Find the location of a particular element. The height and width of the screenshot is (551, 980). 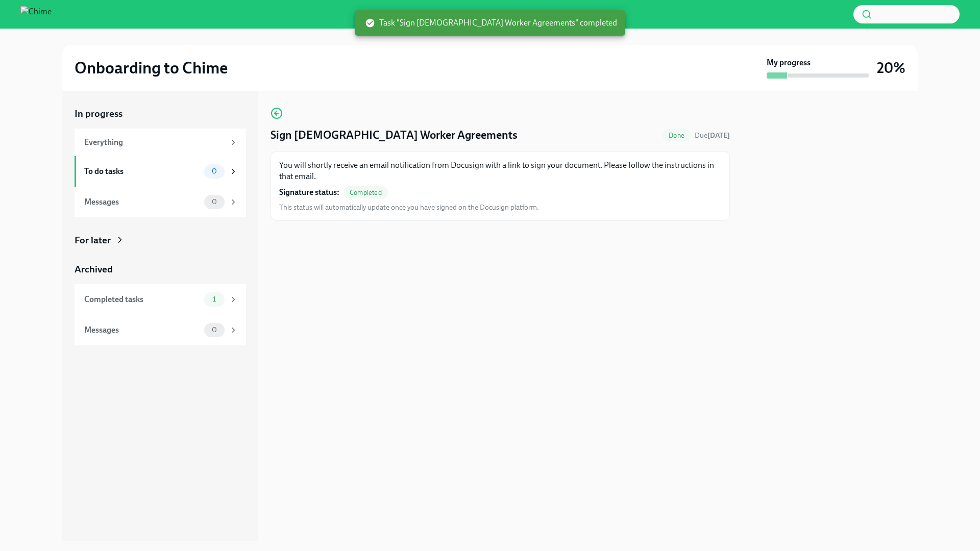

div: Everything is located at coordinates (154, 142).